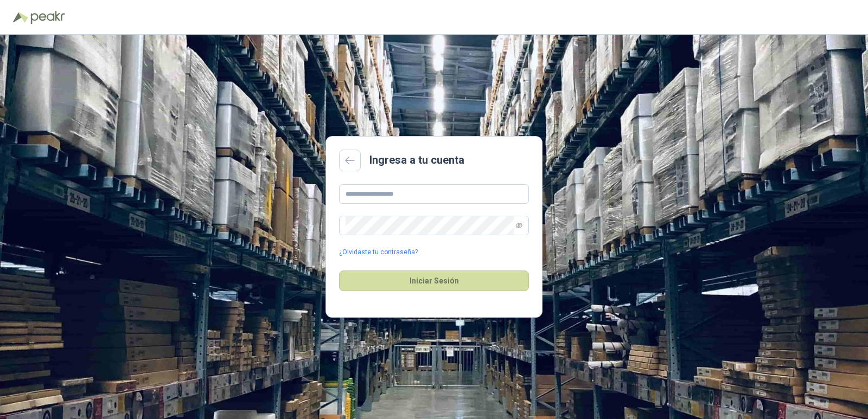 The height and width of the screenshot is (419, 868). I want to click on span: eye-invisible, so click(519, 226).